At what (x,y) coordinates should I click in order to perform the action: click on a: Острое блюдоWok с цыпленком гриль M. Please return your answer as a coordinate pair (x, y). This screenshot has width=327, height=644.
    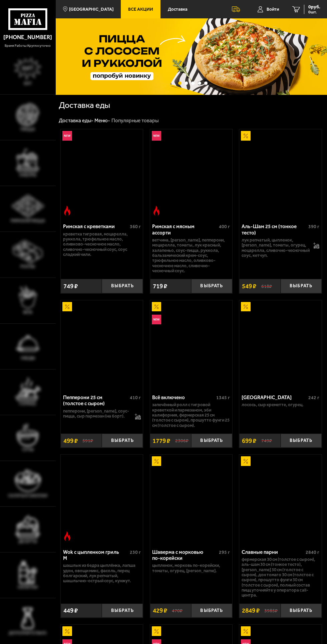
    Looking at the image, I should click on (102, 499).